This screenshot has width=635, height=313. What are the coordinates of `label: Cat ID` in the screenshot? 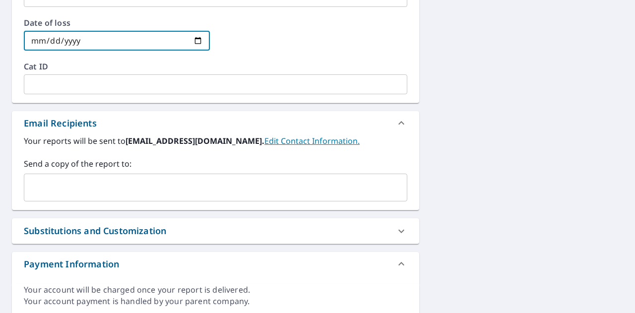 It's located at (215, 66).